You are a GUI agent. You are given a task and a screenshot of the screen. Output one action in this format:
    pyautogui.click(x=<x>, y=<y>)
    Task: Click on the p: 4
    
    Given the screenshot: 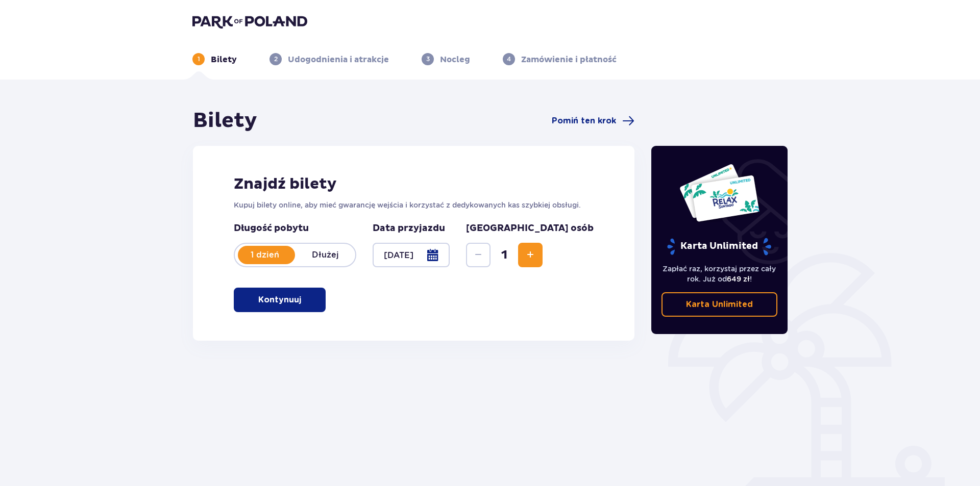 What is the action you would take?
    pyautogui.click(x=509, y=59)
    